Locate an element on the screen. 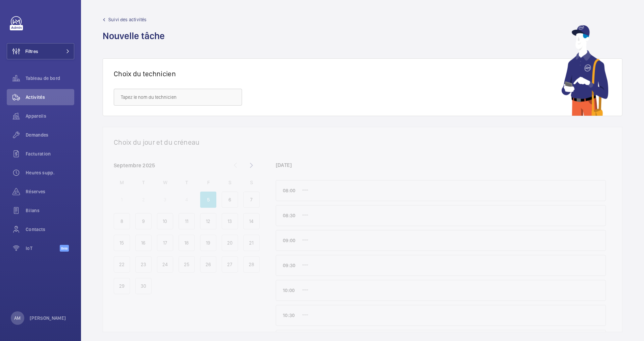  span: Beta is located at coordinates (64, 249).